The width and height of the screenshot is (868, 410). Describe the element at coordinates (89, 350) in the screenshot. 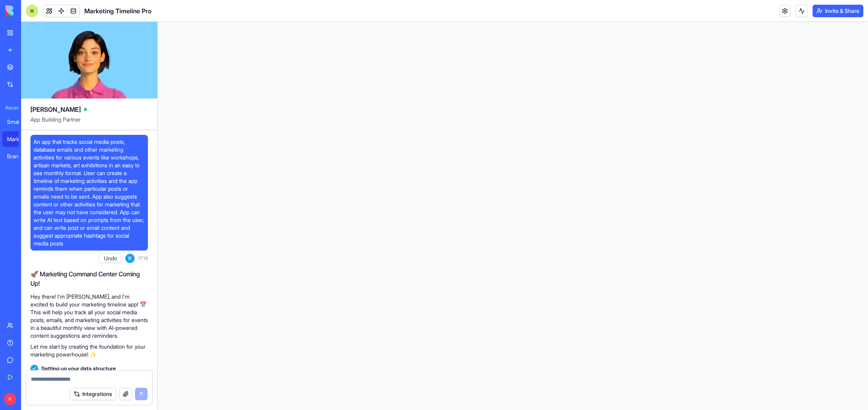

I see `p: Let me start by creating the foundation for your marketing powerhouse! ✨` at that location.